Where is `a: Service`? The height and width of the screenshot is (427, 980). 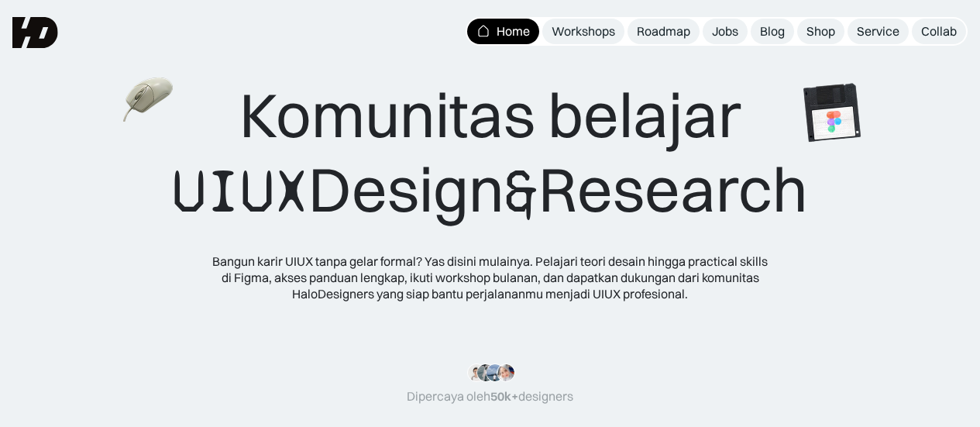 a: Service is located at coordinates (878, 31).